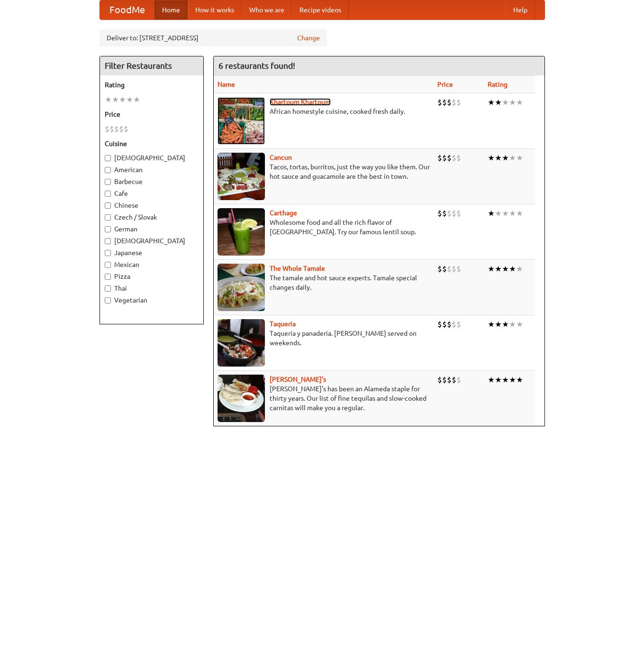 This screenshot has width=644, height=671. Describe the element at coordinates (241, 177) in the screenshot. I see `img: cancun.jpg` at that location.